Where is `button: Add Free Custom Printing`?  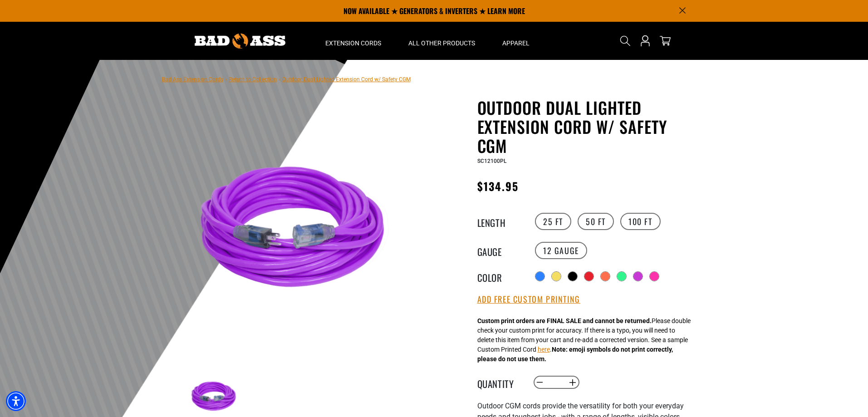 button: Add Free Custom Printing is located at coordinates (529, 300).